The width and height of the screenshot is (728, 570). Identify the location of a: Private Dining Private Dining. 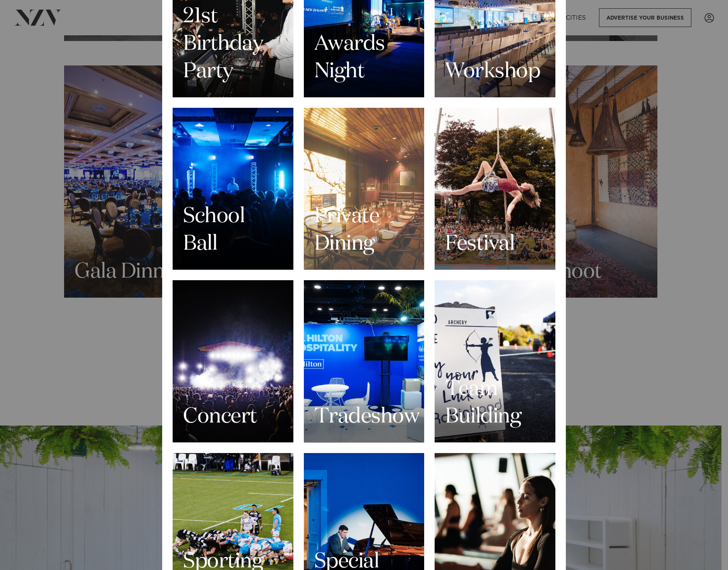
(364, 188).